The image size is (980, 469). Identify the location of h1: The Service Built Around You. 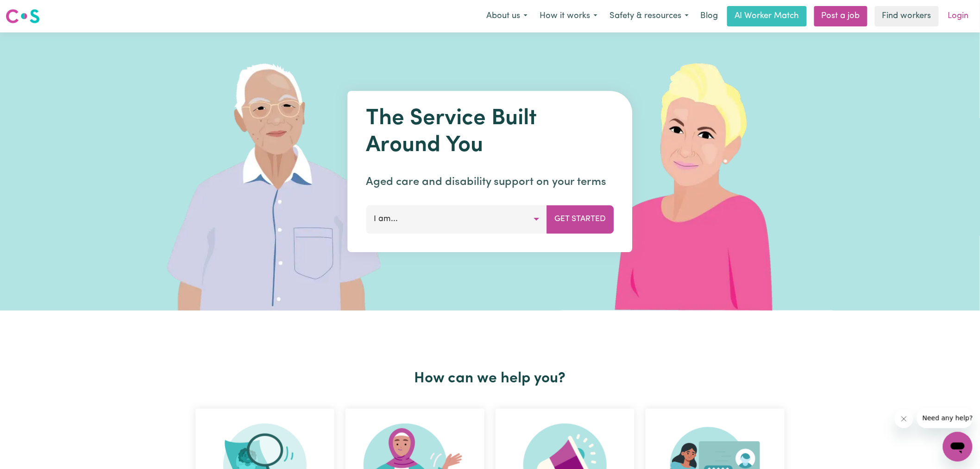
(490, 132).